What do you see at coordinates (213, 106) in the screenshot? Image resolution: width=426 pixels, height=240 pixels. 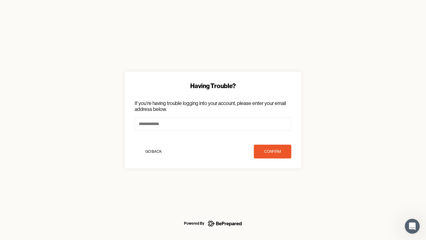 I see `p: If you're having trouble logging into your account, please enter your email address below.` at bounding box center [213, 106].